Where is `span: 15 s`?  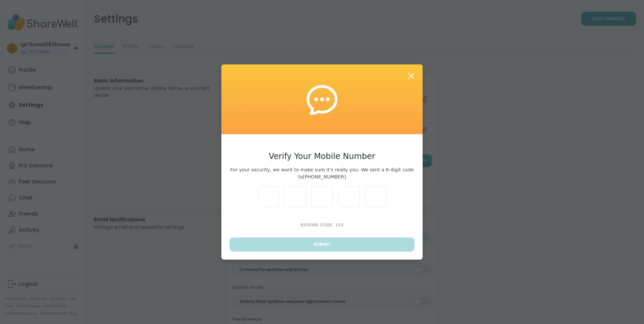 span: 15 s is located at coordinates (339, 225).